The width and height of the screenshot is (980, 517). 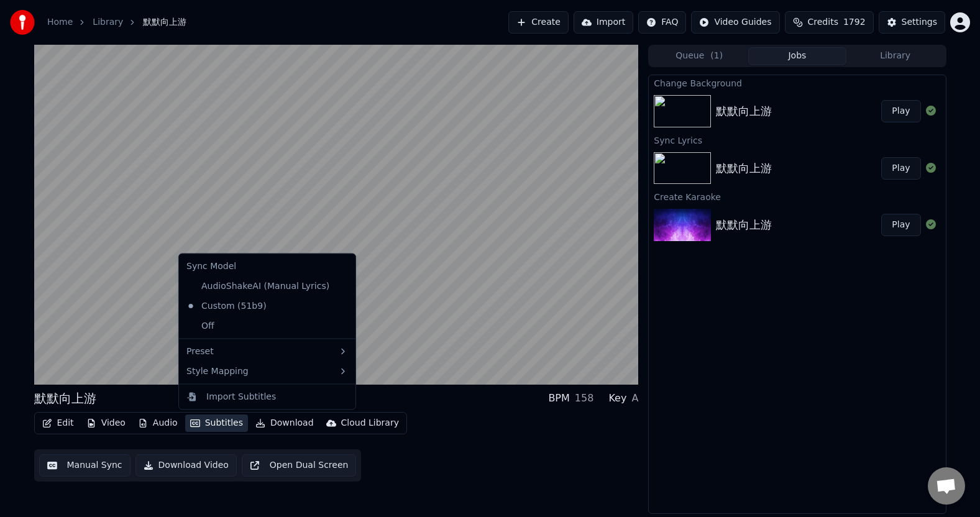 I want to click on button: Queue, so click(x=699, y=56).